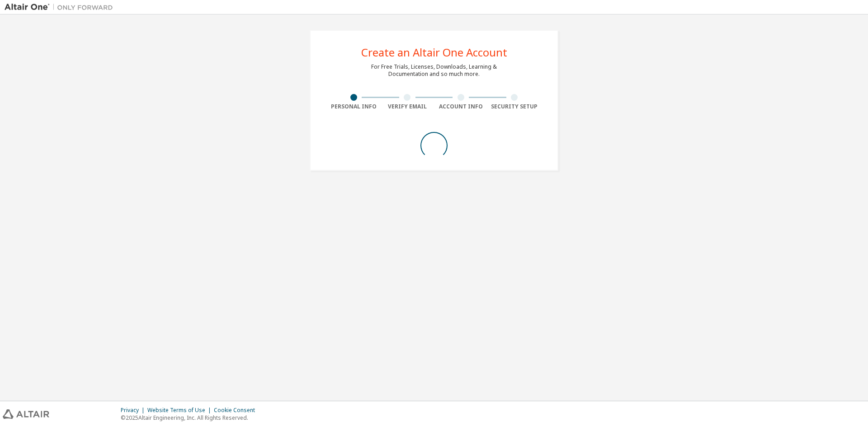  What do you see at coordinates (180, 410) in the screenshot?
I see `div: Website Terms of Use` at bounding box center [180, 410].